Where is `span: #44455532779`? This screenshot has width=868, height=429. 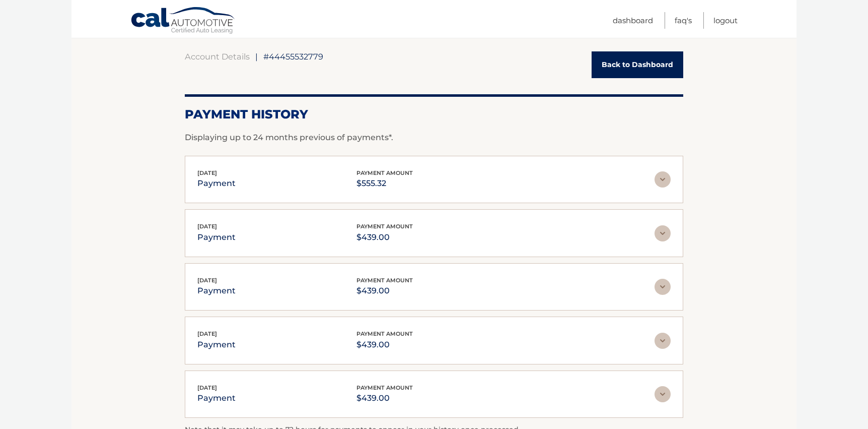
span: #44455532779 is located at coordinates (293, 56).